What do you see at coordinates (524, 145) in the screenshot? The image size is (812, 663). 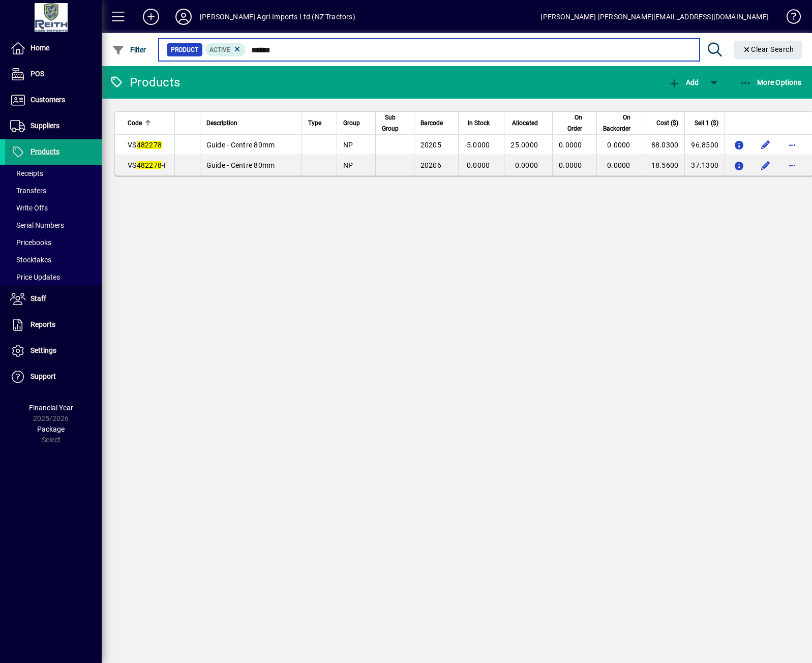 I see `span: 25.0000` at bounding box center [524, 145].